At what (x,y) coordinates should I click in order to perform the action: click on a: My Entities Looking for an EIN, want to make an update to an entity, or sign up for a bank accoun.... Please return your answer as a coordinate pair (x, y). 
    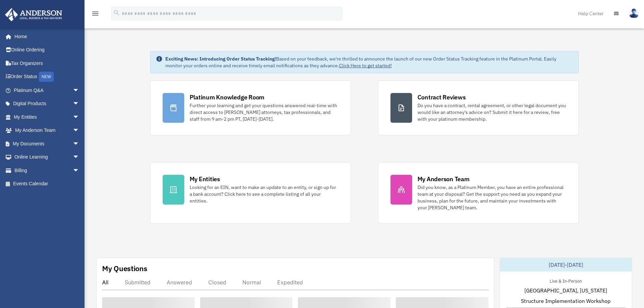
    Looking at the image, I should click on (251, 192).